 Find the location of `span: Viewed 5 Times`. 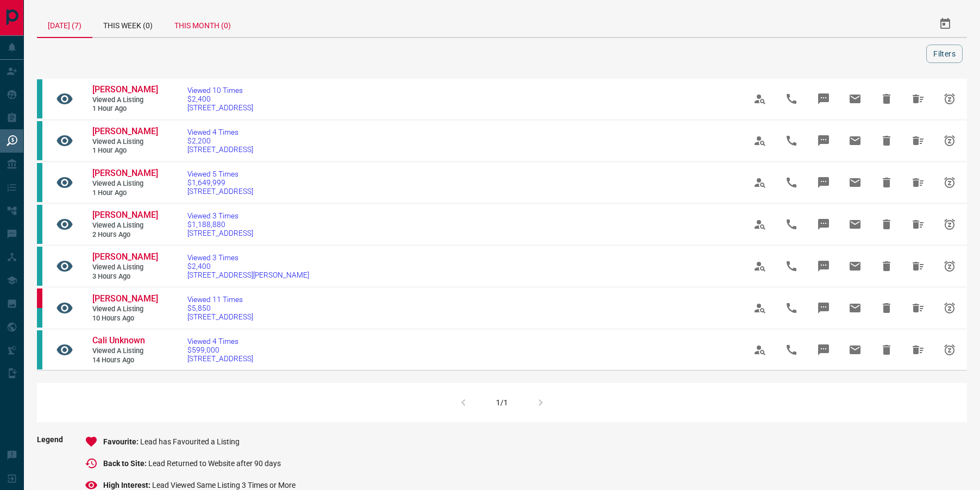

span: Viewed 5 Times is located at coordinates (220, 174).